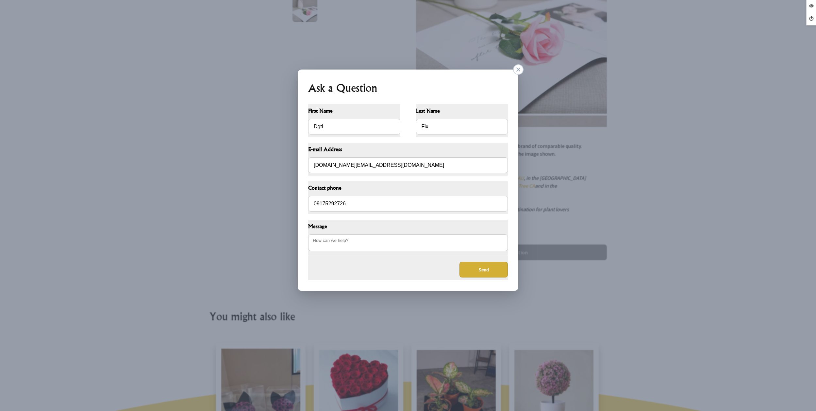 This screenshot has width=816, height=411. What do you see at coordinates (354, 111) in the screenshot?
I see `span: First Name` at bounding box center [354, 111].